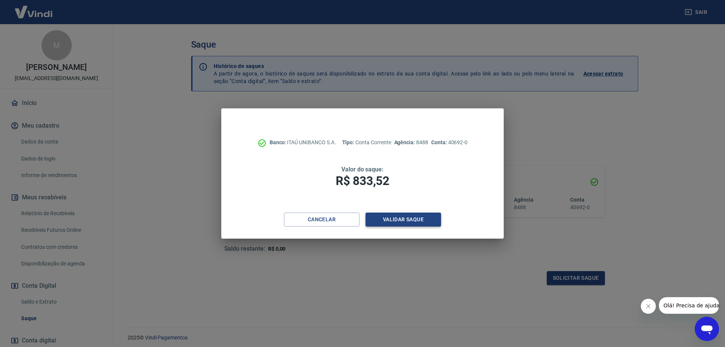  What do you see at coordinates (363, 181) in the screenshot?
I see `span: R$ 833,52` at bounding box center [363, 181].